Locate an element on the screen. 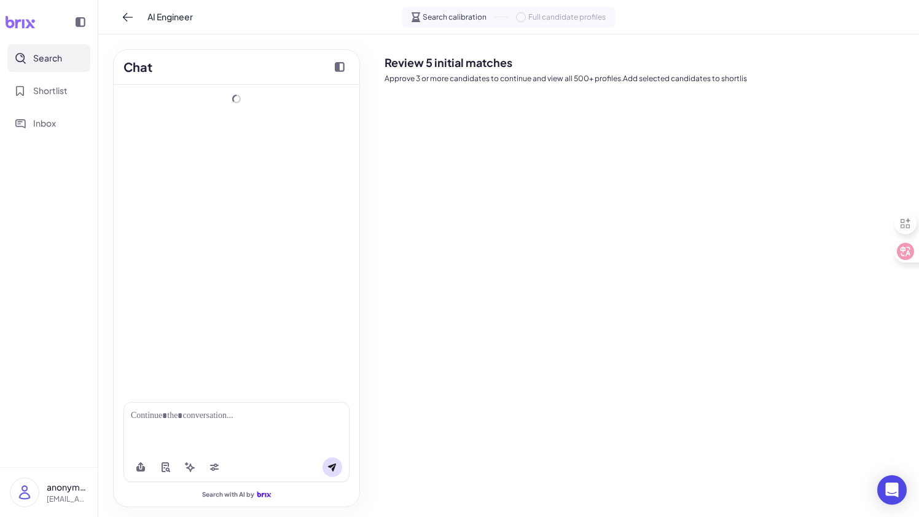 This screenshot has height=517, width=919. button: Send message is located at coordinates (332, 467).